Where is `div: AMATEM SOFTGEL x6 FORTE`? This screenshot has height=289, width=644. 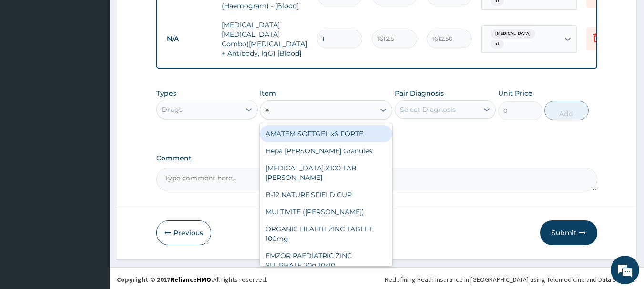 div: AMATEM SOFTGEL x6 FORTE is located at coordinates (326, 134).